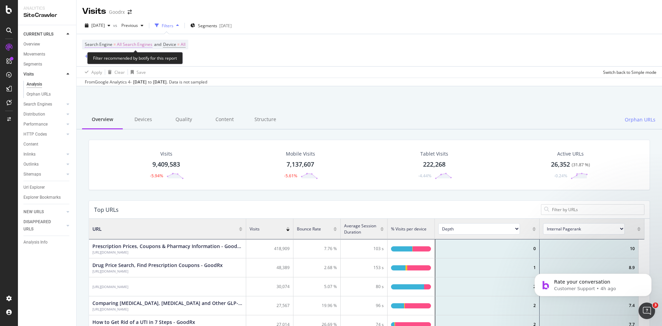 The image size is (662, 326). What do you see at coordinates (166, 164) in the screenshot?
I see `div: 9,409,583` at bounding box center [166, 164].